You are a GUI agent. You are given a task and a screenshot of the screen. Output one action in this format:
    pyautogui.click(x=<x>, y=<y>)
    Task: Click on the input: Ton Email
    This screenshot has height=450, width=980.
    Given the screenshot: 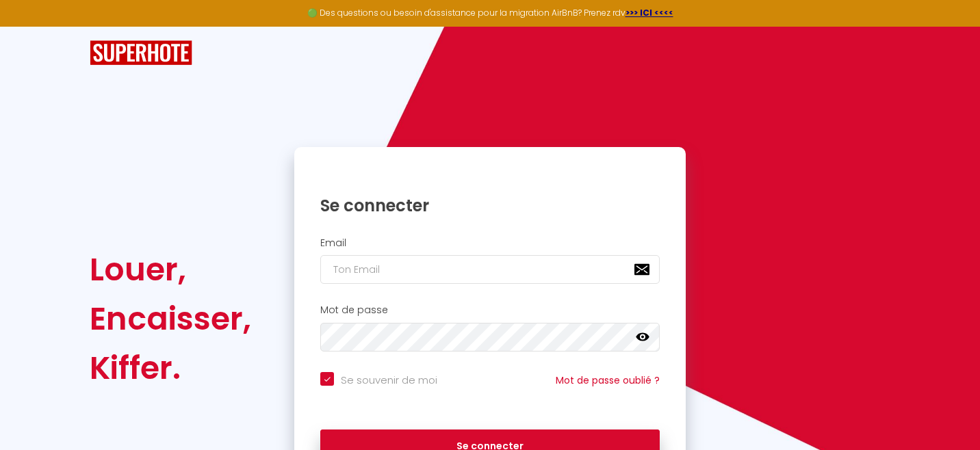 What is the action you would take?
    pyautogui.click(x=490, y=270)
    